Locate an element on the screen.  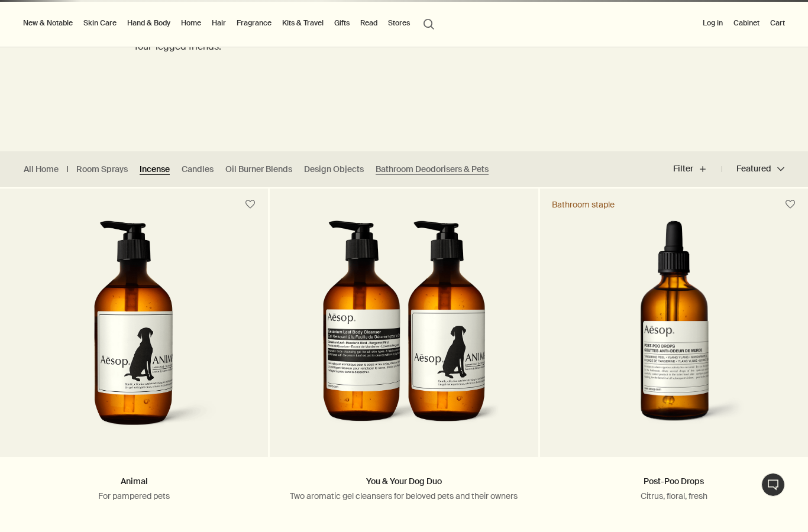
a: Room Sprays is located at coordinates (102, 169).